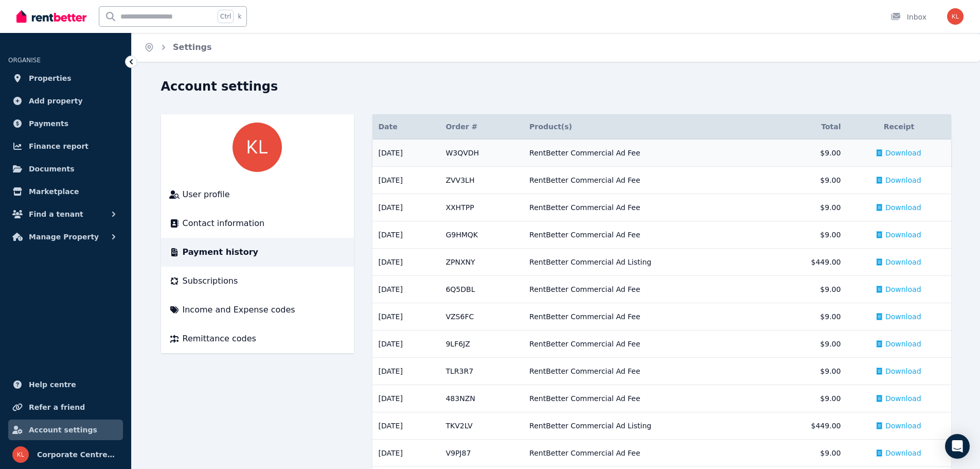 This screenshot has width=980, height=469. Describe the element at coordinates (64, 237) in the screenshot. I see `span: Manage Property` at that location.